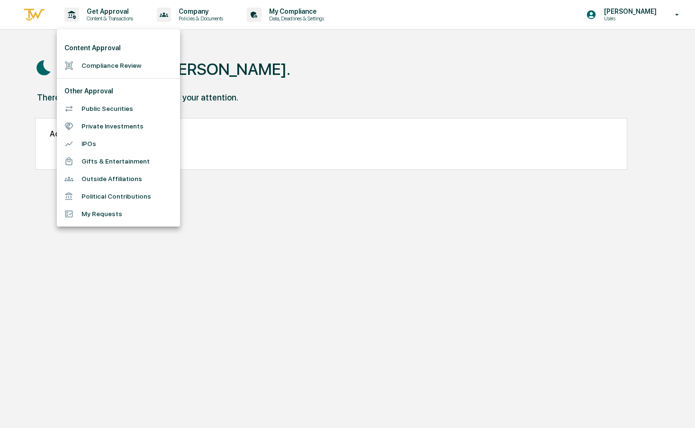 This screenshot has height=428, width=695. I want to click on li: IPOs, so click(118, 144).